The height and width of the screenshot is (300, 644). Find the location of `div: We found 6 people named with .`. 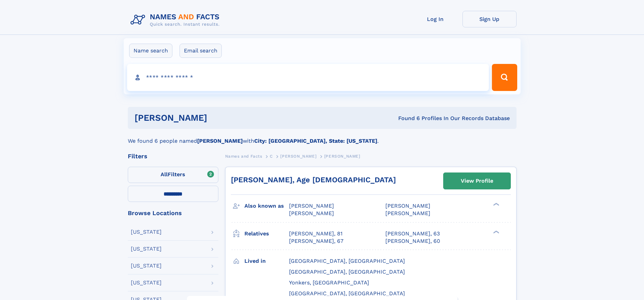

div: We found 6 people named with . is located at coordinates (322, 137).